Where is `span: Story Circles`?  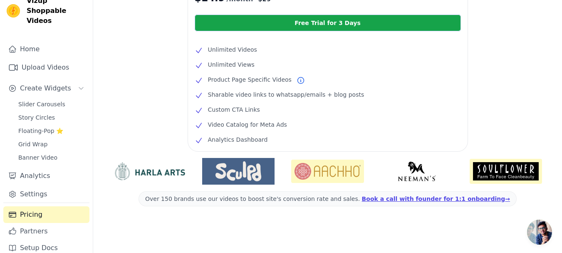 span: Story Circles is located at coordinates (37, 117).